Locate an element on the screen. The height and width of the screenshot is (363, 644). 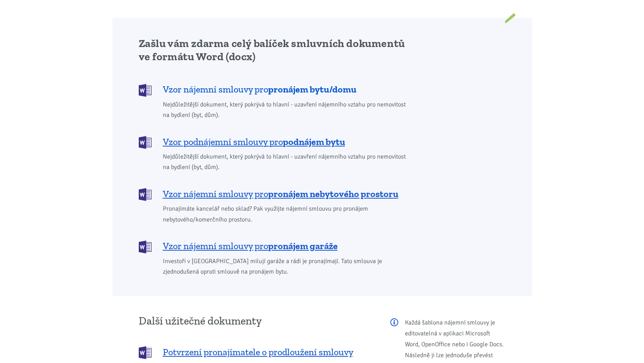
h3: Další užitečné dokumenty is located at coordinates (260, 321).